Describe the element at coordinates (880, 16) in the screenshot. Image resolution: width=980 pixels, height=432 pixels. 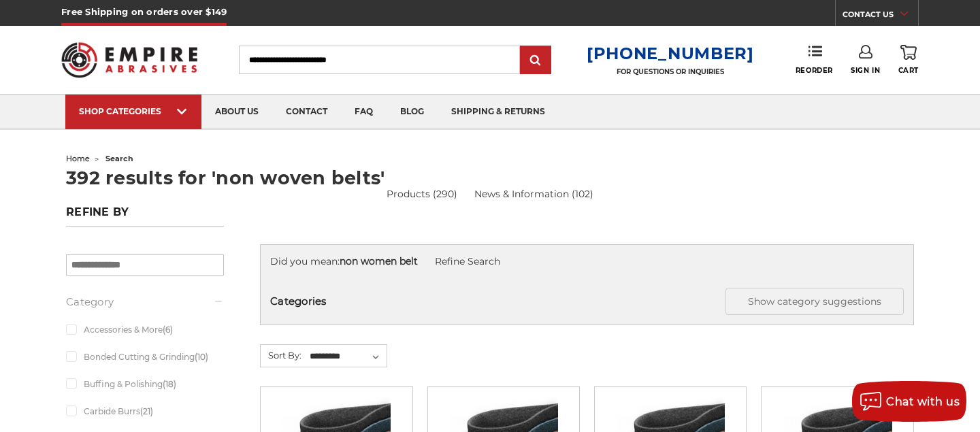
I see `a: CONTACT US` at that location.